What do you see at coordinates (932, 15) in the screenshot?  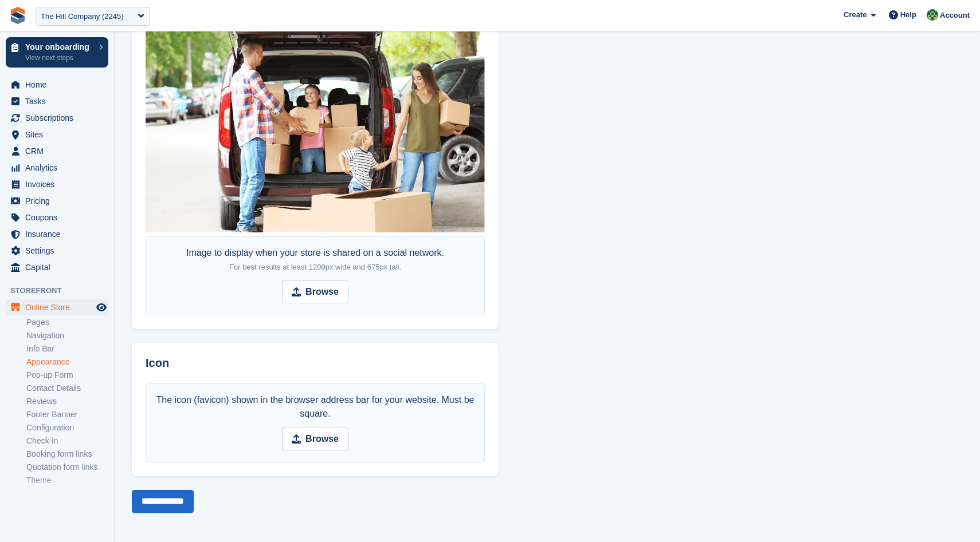 I see `img: Aaron` at bounding box center [932, 15].